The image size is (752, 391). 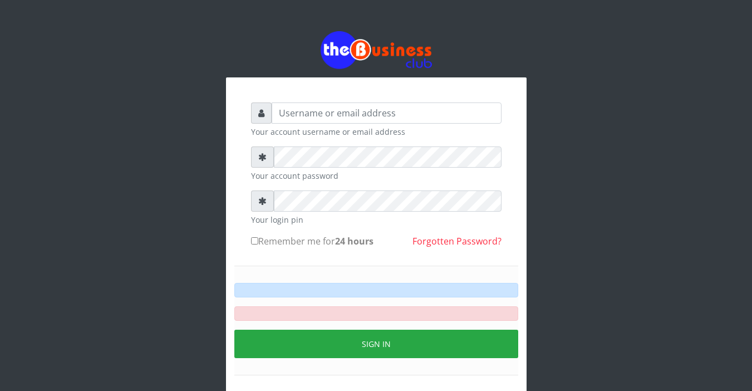 What do you see at coordinates (376, 344) in the screenshot?
I see `button: Sign in` at bounding box center [376, 344].